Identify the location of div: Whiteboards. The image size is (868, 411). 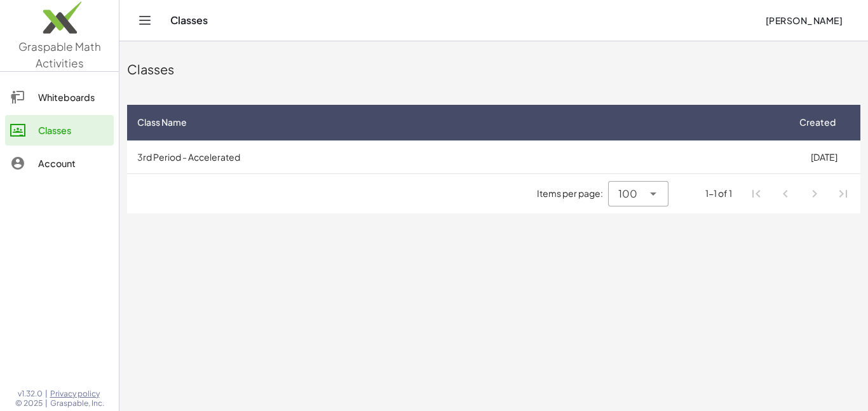
(73, 98).